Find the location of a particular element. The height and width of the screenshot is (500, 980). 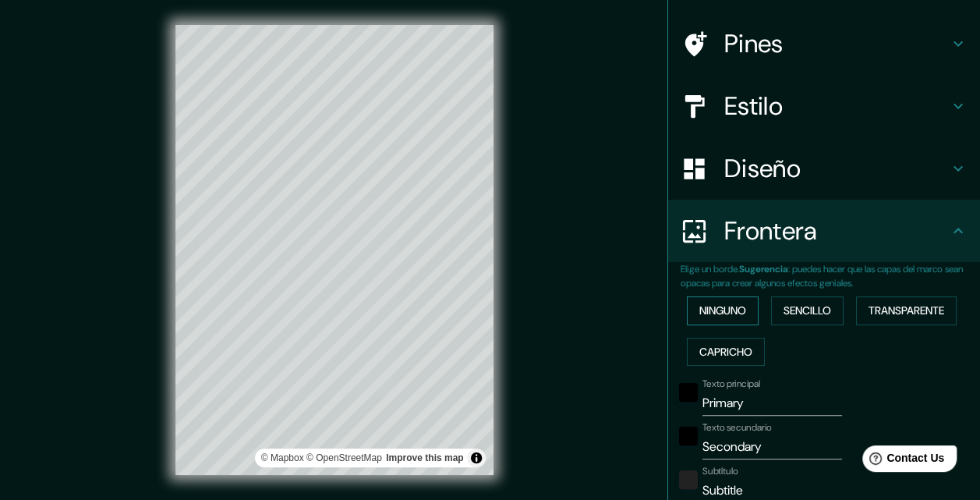

a: Mapbox is located at coordinates (283, 458).